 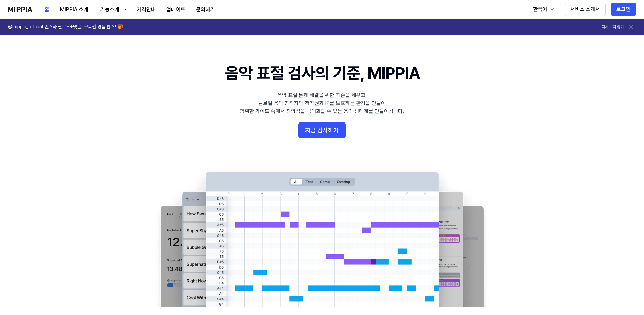 What do you see at coordinates (322, 103) in the screenshot?
I see `div: 음악 표절 문제 해결을 위한 기준을 세우고, 글로벌 음악 창작자의 저작권과 IP를 보호하는 환경을 만들어 명확한 가이드 속에서 창의성을 극대화할 수 있는 음악 생태계를 만들어...` at bounding box center [322, 103].